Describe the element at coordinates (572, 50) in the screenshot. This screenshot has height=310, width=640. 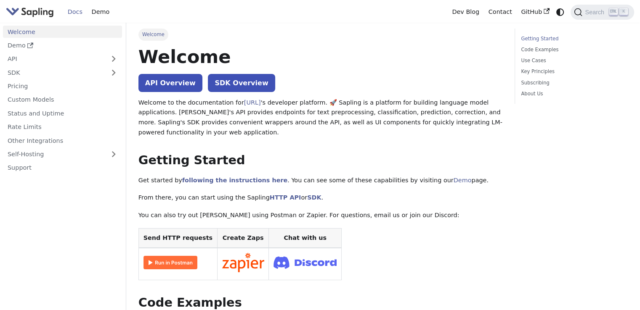
I see `a: Code Examples` at that location.